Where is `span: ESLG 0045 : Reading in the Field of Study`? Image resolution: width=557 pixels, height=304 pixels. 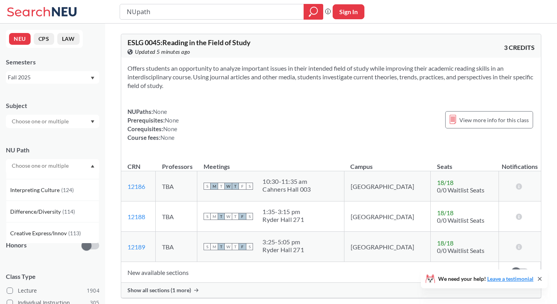 span: ESLG 0045 : Reading in the Field of Study is located at coordinates (189, 42).